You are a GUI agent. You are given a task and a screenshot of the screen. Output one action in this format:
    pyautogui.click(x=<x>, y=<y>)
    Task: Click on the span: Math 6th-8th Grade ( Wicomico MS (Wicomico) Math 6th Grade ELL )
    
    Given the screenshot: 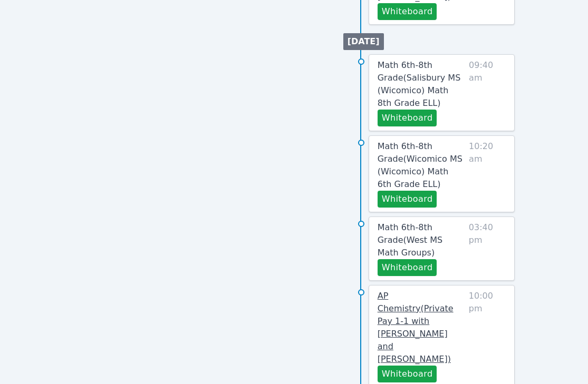 What is the action you would take?
    pyautogui.click(x=420, y=165)
    